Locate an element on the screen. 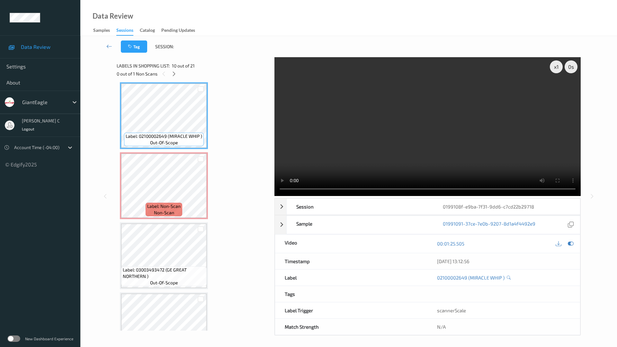 The image size is (617, 347). div: Tags is located at coordinates (351, 294).